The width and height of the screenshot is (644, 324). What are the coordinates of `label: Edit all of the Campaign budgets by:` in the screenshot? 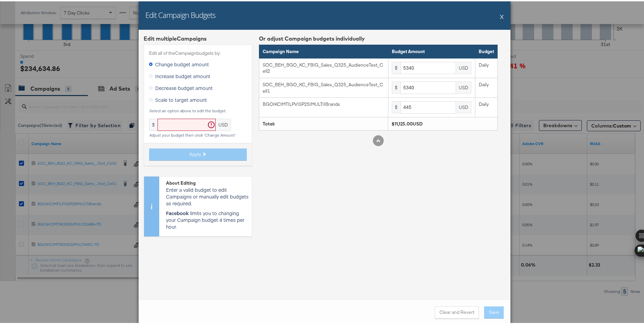 It's located at (198, 52).